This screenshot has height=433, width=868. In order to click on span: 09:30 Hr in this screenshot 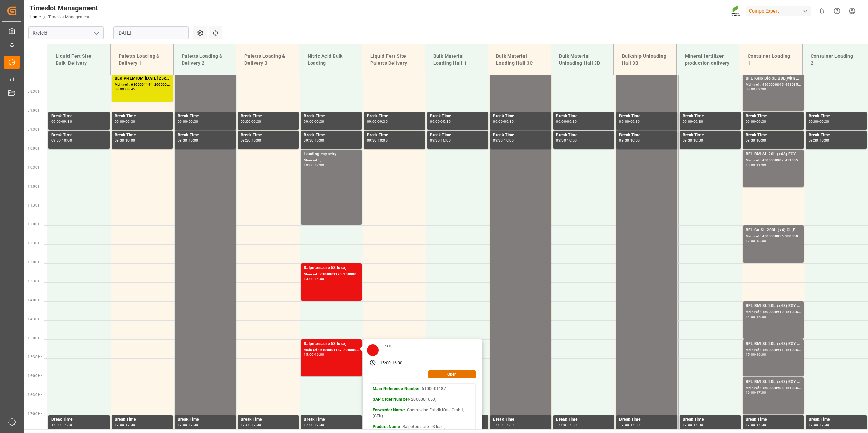, I will do `click(34, 129)`.